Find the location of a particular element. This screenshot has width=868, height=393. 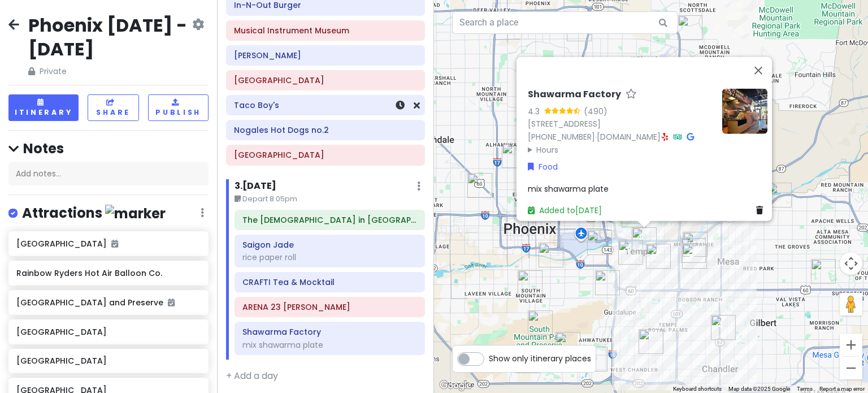

span: Show only itinerary places is located at coordinates (540, 359).